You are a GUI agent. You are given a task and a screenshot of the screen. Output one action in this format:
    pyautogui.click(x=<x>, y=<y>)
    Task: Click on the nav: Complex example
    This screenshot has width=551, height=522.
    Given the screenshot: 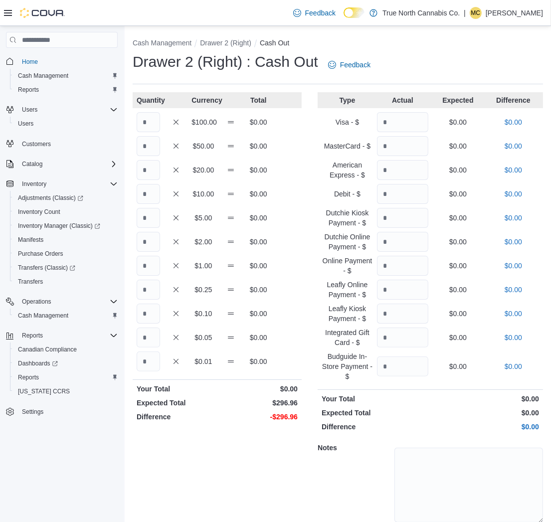 What is the action you would take?
    pyautogui.click(x=62, y=247)
    